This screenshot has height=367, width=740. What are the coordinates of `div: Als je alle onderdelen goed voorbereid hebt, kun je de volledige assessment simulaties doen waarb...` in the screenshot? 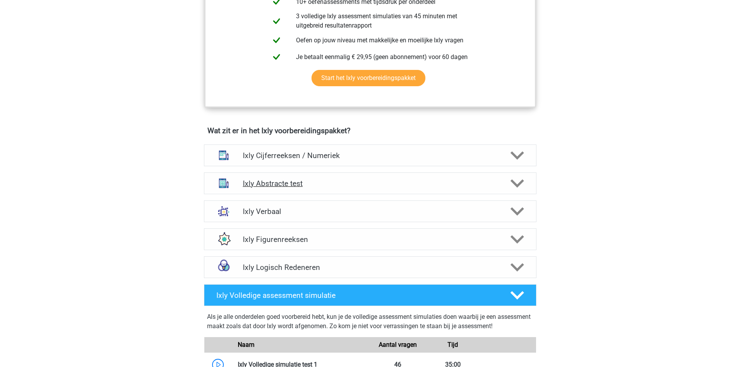 It's located at (370, 323).